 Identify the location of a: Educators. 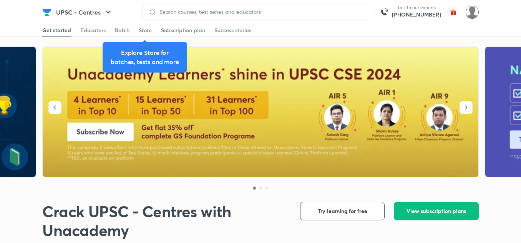
(93, 30).